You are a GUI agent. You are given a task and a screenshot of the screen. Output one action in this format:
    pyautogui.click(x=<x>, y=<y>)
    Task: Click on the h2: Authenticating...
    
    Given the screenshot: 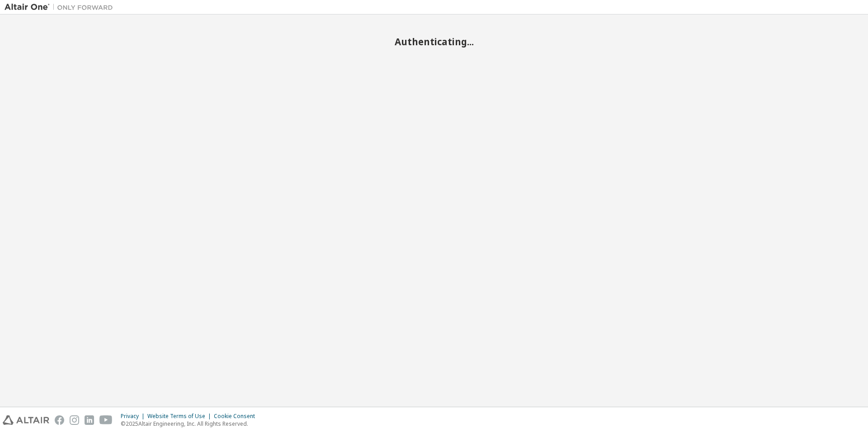 What is the action you would take?
    pyautogui.click(x=434, y=41)
    